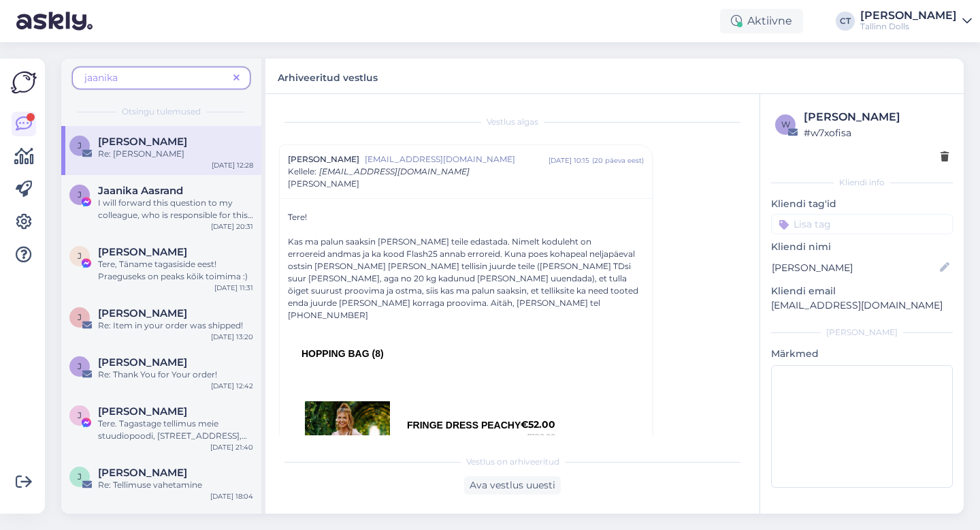 Image resolution: width=980 pixels, height=530 pixels. What do you see at coordinates (862, 246) in the screenshot?
I see `p: Kliendi nimi` at bounding box center [862, 246].